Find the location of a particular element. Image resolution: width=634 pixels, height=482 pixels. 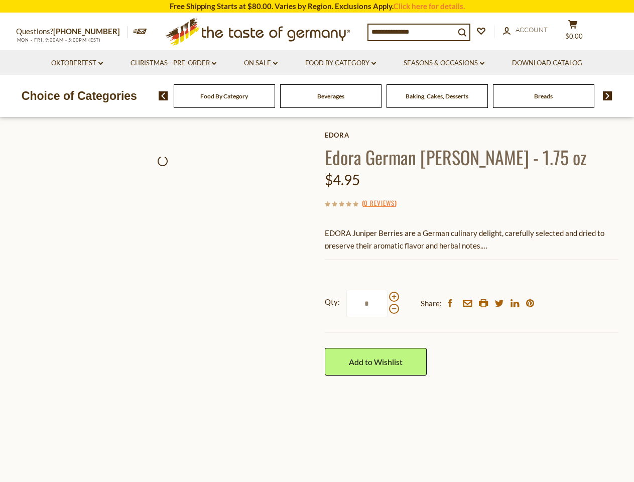

span: Share: is located at coordinates (431, 303).